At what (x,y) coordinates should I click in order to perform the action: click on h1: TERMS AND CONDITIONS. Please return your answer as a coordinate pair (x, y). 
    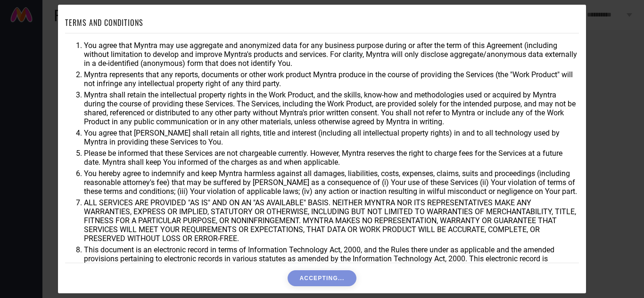
    Looking at the image, I should click on (104, 22).